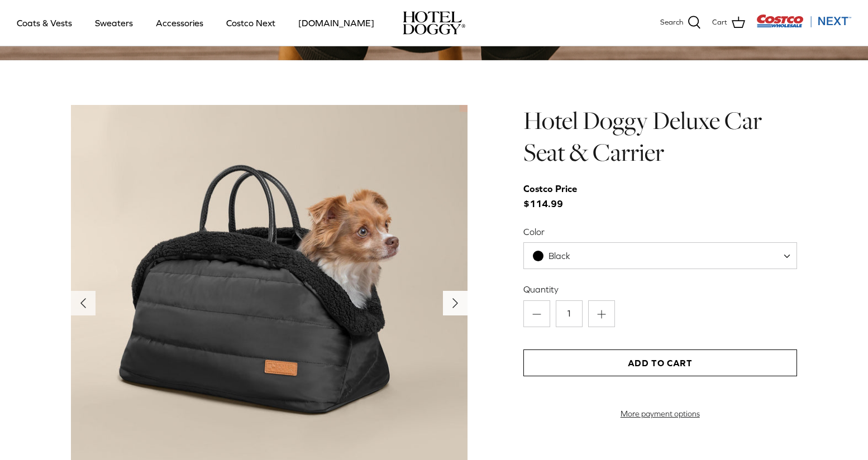  What do you see at coordinates (556, 196) in the screenshot?
I see `span: $114.99` at bounding box center [556, 196].